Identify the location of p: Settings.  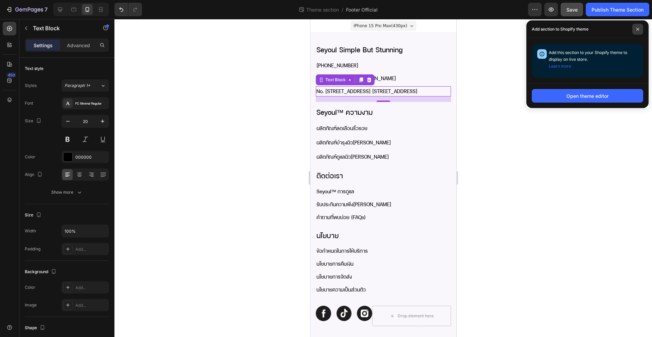
(43, 45).